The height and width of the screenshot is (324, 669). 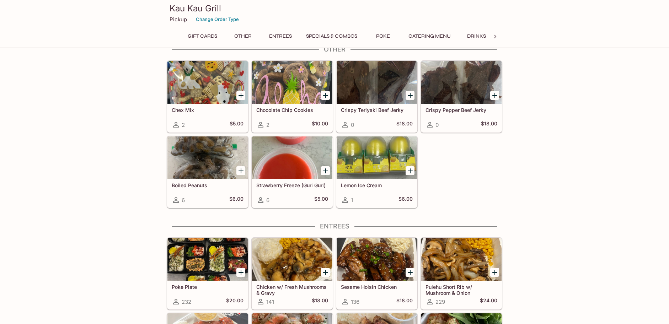 I want to click on div: Chocolate Chip Cookies, so click(x=292, y=82).